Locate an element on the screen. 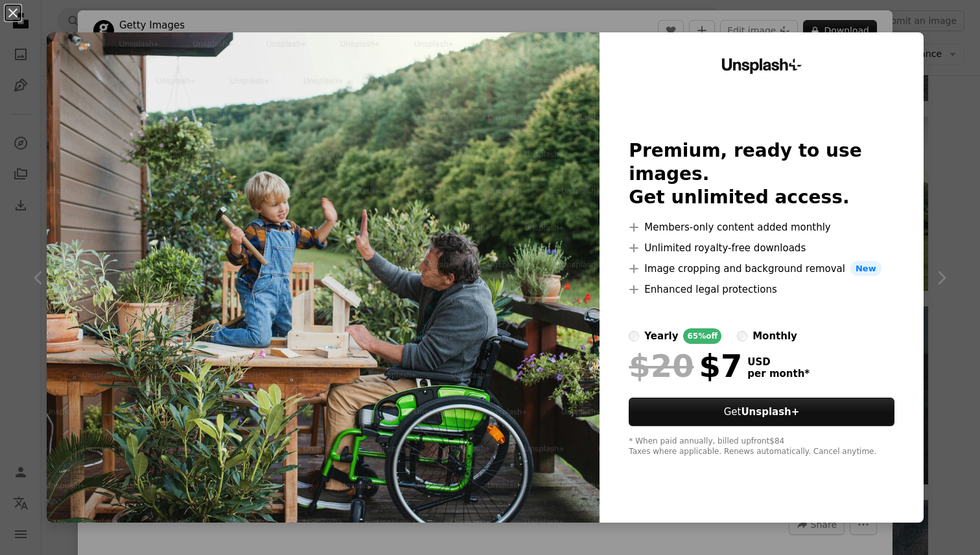 Image resolution: width=980 pixels, height=555 pixels. span: New is located at coordinates (866, 269).